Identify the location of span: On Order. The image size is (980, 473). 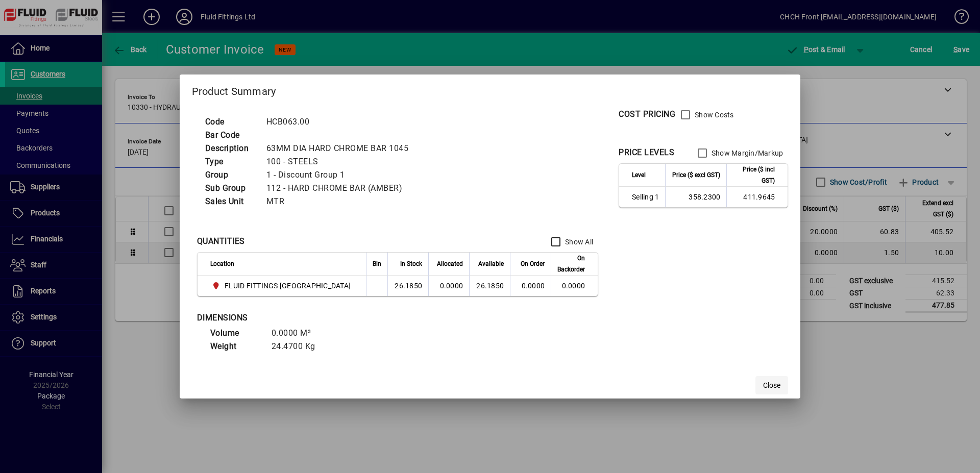
(532, 264).